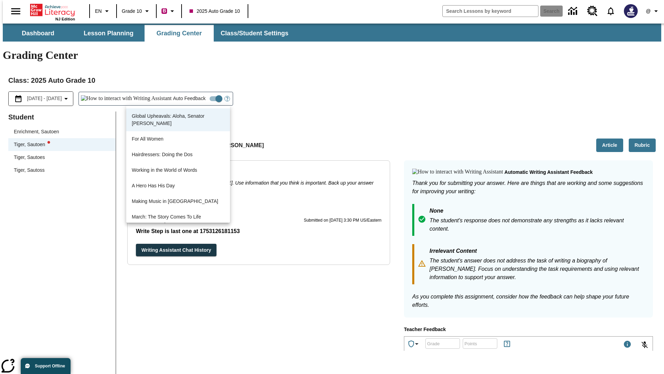 This screenshot has height=374, width=664. What do you see at coordinates (162, 154) in the screenshot?
I see `p: Hairdressers: Doing the Dos` at bounding box center [162, 154].